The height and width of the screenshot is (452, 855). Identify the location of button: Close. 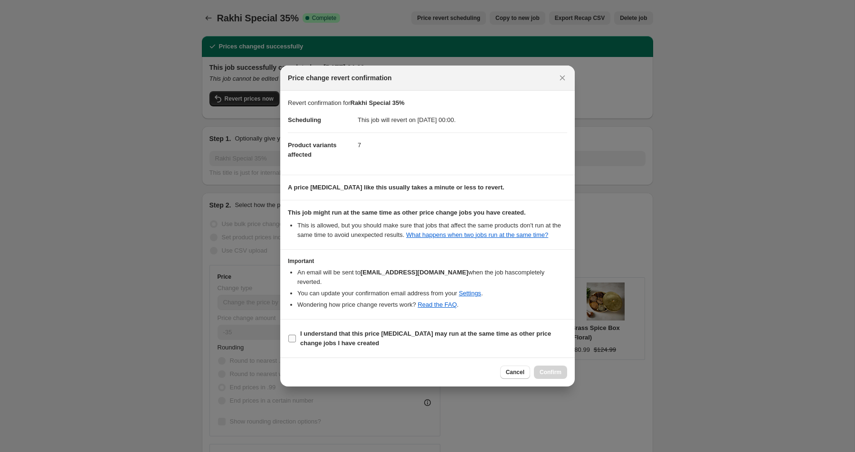
(563, 78).